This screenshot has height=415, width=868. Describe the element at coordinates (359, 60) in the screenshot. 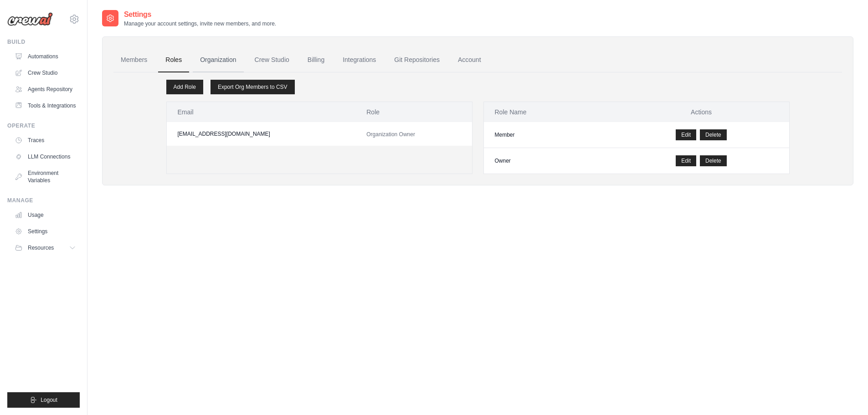

I see `a: Integrations` at that location.